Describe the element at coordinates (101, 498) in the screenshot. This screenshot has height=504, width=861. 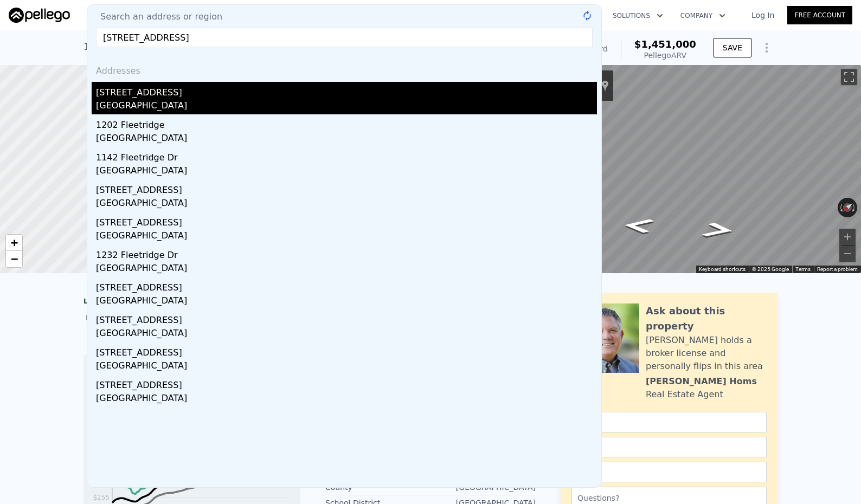
I see `tspan: $255` at that location.